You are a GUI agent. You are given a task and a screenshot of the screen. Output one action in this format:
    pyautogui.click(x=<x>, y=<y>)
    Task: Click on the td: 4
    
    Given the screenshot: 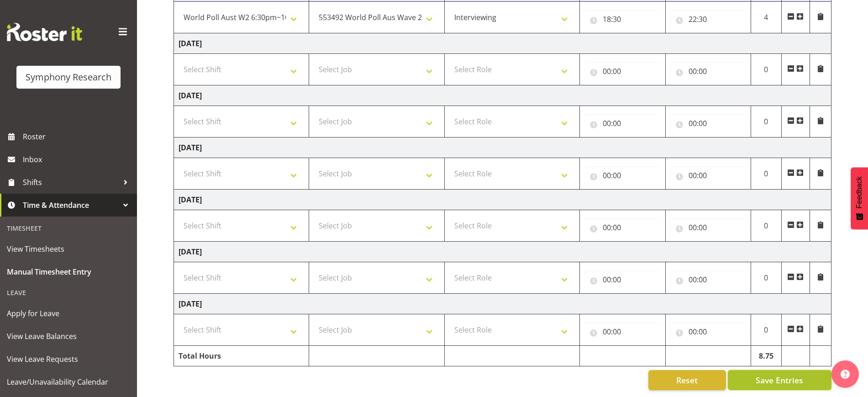 What is the action you would take?
    pyautogui.click(x=765, y=18)
    